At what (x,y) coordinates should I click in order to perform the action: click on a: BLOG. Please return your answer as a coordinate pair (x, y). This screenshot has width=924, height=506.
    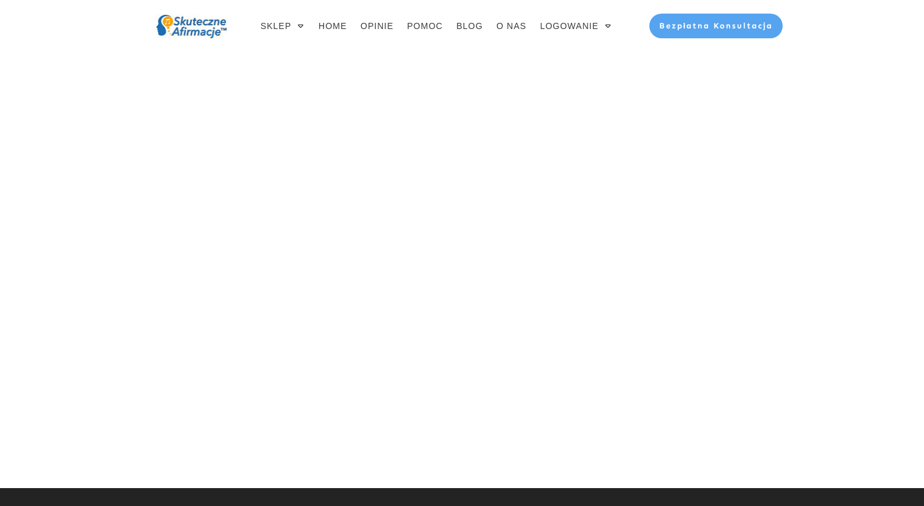
    Looking at the image, I should click on (469, 26).